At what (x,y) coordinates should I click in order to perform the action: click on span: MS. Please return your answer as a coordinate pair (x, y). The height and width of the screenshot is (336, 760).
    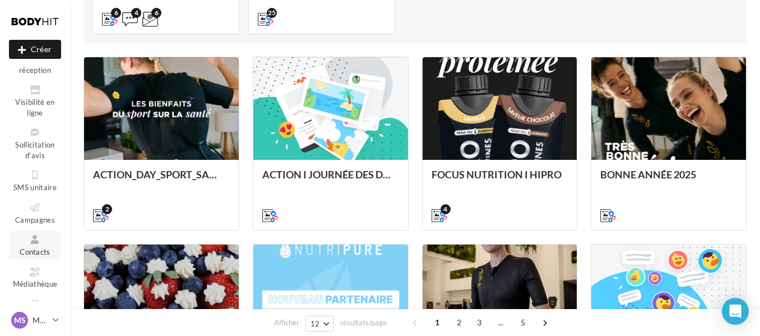
    Looking at the image, I should click on (20, 320).